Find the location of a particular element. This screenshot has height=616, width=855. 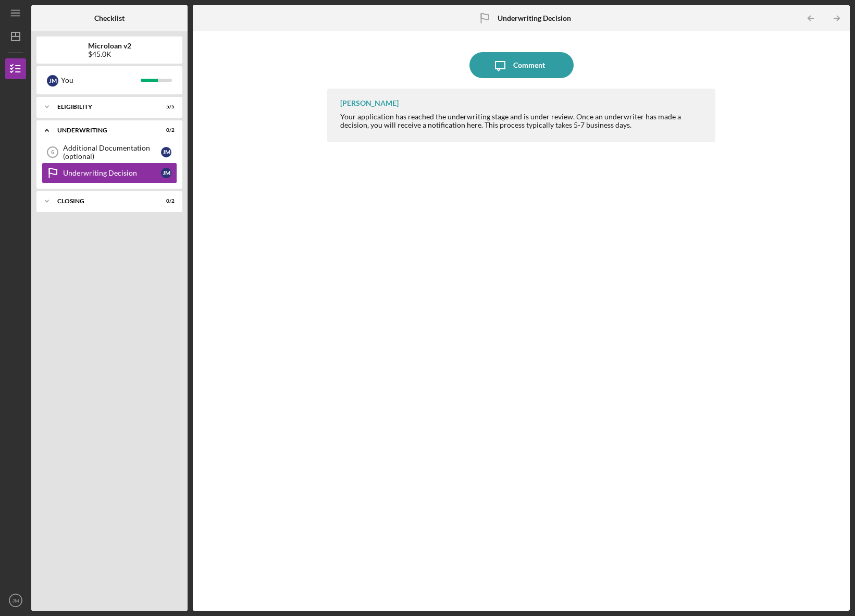

b: Checklist is located at coordinates (109, 18).